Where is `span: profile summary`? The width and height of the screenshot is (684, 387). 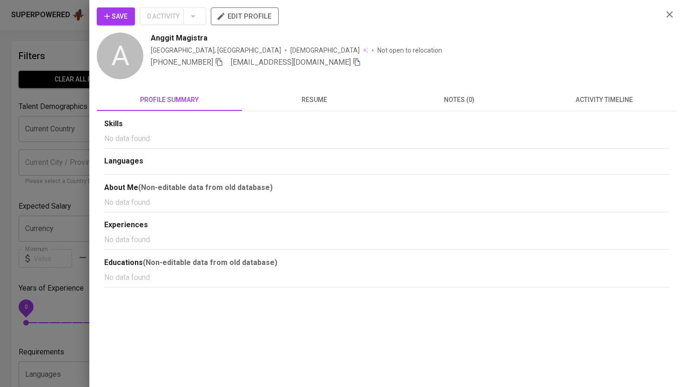
span: profile summary is located at coordinates (169, 100).